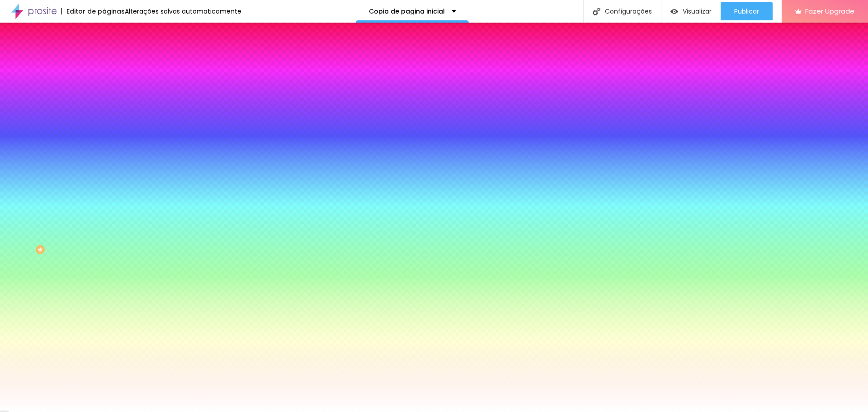 The height and width of the screenshot is (412, 868). What do you see at coordinates (675, 11) in the screenshot?
I see `img: view-1.svg` at bounding box center [675, 11].